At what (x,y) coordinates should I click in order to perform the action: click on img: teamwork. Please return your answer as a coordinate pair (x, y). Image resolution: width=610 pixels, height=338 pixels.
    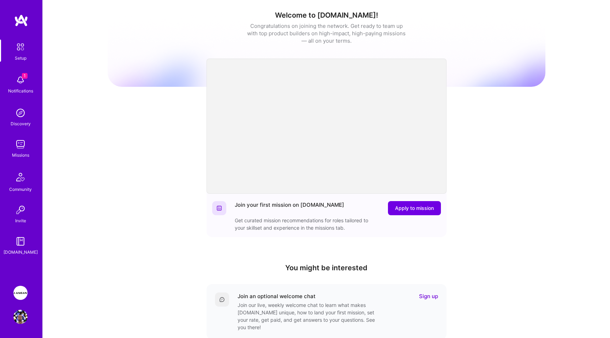
    Looking at the image, I should click on (20, 144).